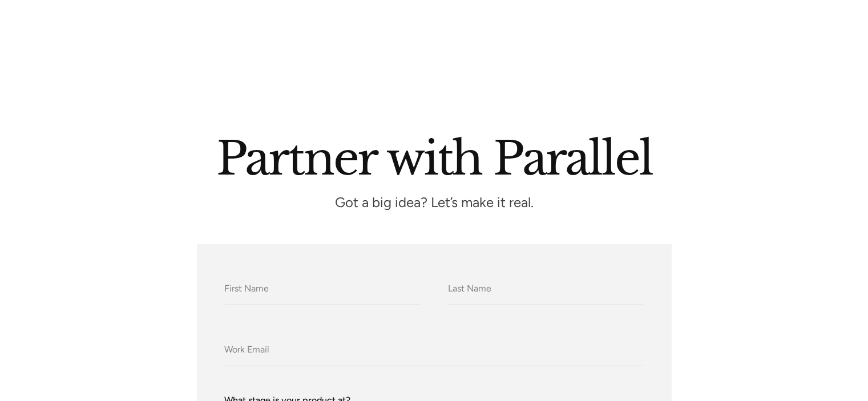 The image size is (868, 401). Describe the element at coordinates (434, 156) in the screenshot. I see `h2: Partner with Parallel` at that location.